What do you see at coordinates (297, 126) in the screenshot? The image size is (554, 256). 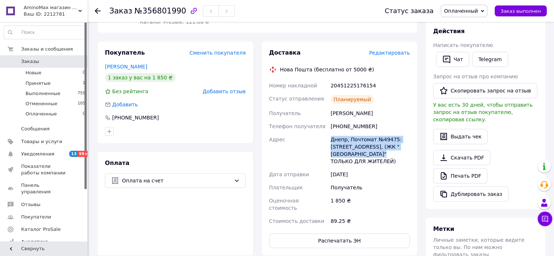 I see `span: Телефон получателя` at bounding box center [297, 126].